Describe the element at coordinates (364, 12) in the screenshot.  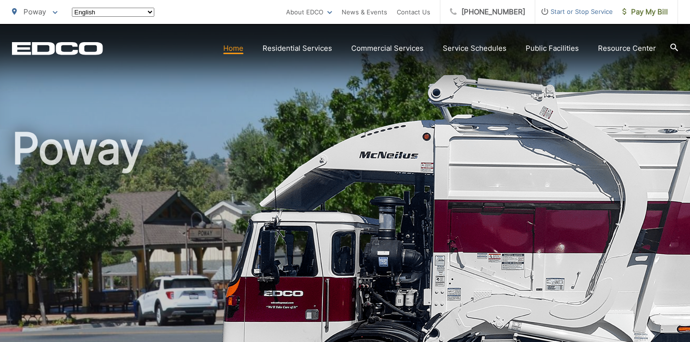
I see `a: News & Events` at that location.